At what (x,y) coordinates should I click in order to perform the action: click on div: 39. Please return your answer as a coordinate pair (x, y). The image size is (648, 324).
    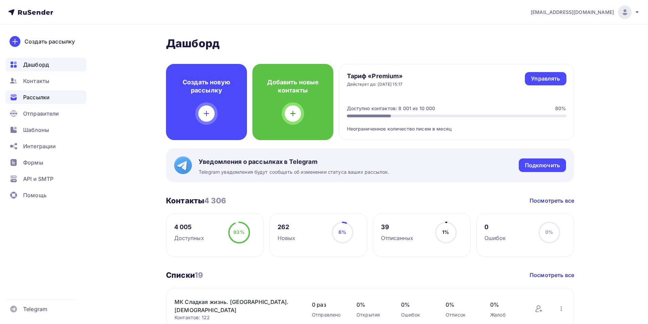
    Looking at the image, I should click on (397, 227).